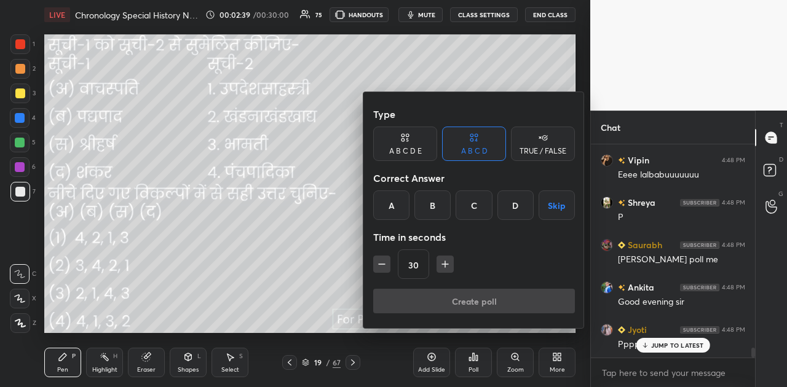  What do you see at coordinates (391, 205) in the screenshot?
I see `div: A` at bounding box center [391, 205].